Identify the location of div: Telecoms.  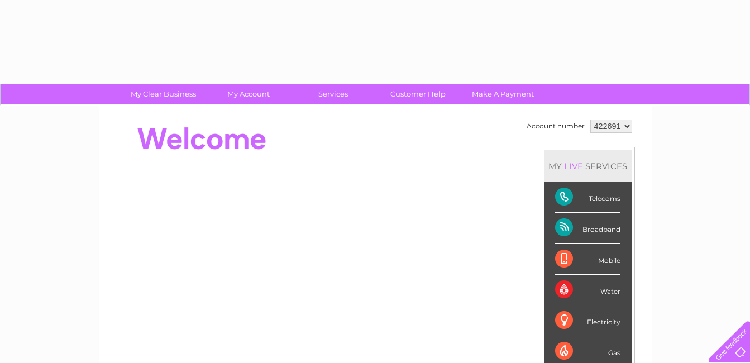
(588, 197).